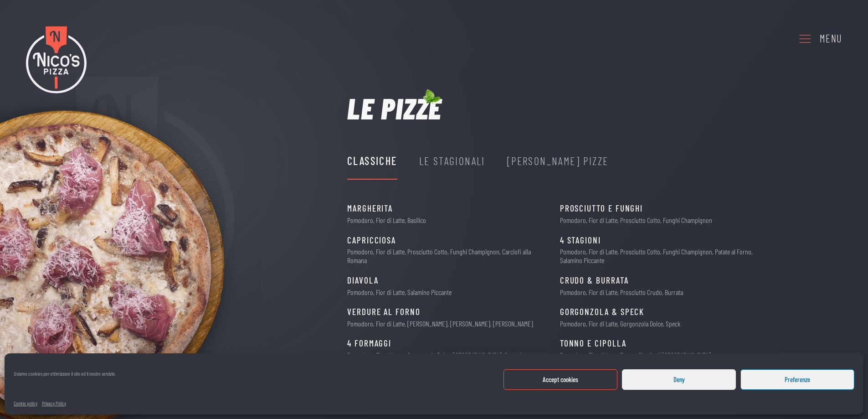  Describe the element at coordinates (831, 38) in the screenshot. I see `div: Menu` at that location.